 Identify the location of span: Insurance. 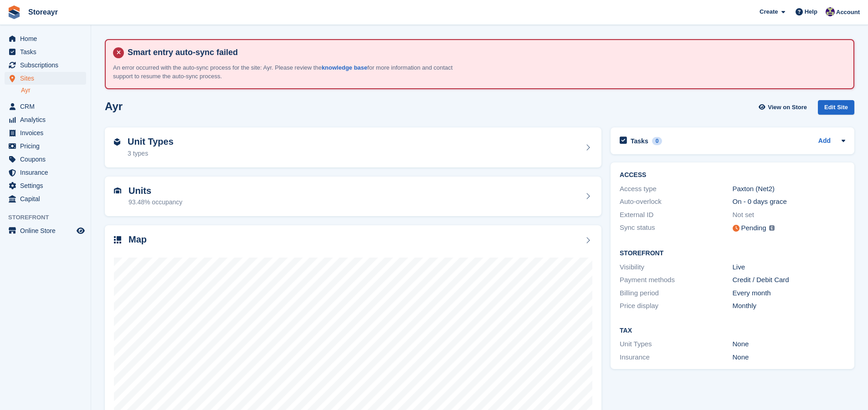
(48, 173).